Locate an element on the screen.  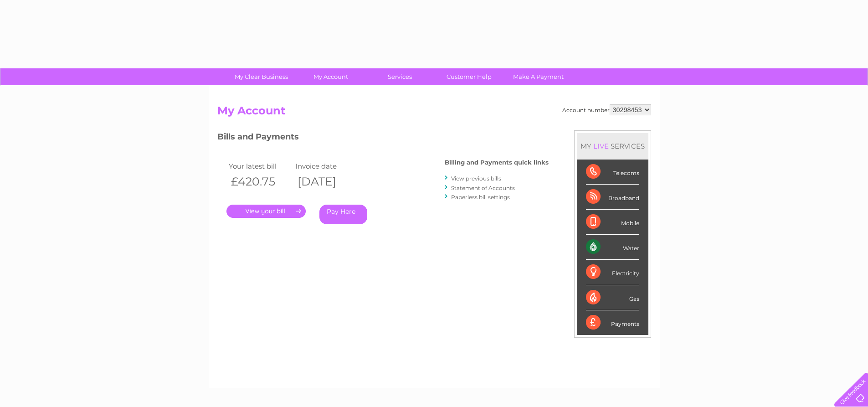
h4: Billing and Payments quick links is located at coordinates (497, 162).